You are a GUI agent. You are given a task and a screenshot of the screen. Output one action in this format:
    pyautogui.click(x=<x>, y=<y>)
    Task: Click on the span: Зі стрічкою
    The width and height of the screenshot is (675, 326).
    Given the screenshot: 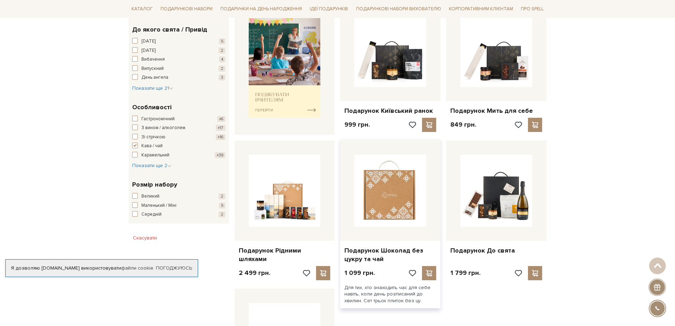 What is the action you would take?
    pyautogui.click(x=154, y=137)
    